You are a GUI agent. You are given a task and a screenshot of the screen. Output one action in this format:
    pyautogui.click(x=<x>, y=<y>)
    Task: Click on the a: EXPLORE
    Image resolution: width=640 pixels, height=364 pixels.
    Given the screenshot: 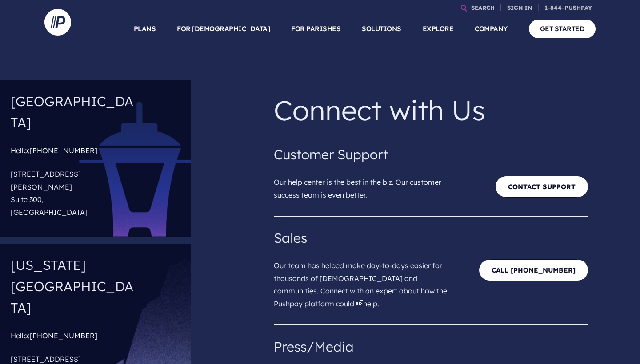 What is the action you would take?
    pyautogui.click(x=438, y=29)
    